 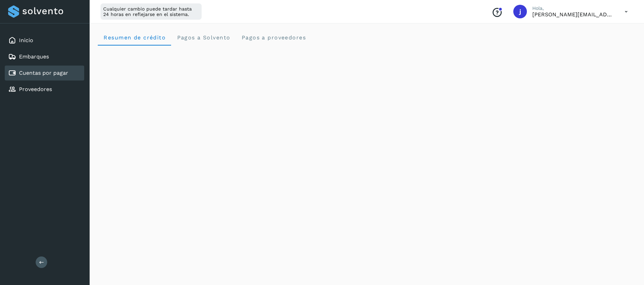 What do you see at coordinates (573, 14) in the screenshot?
I see `p: joseluis@enviopack.com` at bounding box center [573, 14].